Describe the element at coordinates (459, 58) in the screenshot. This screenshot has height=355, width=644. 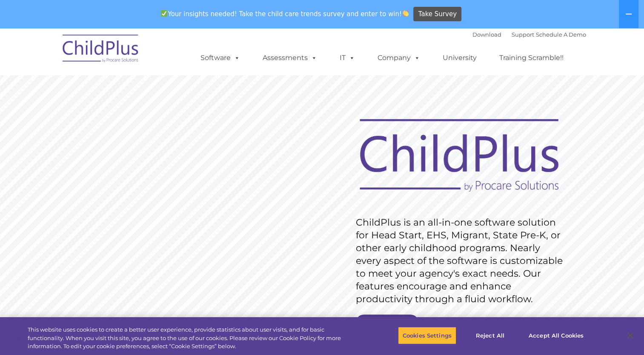
I see `a: University` at that location.